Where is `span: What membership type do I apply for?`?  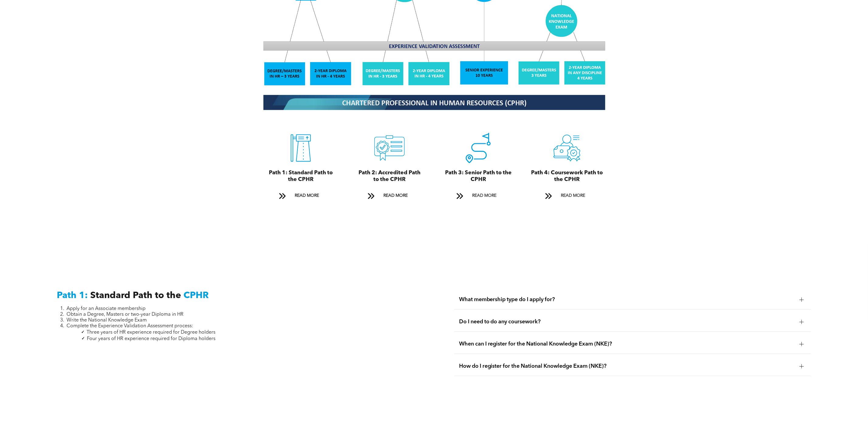 span: What membership type do I apply for? is located at coordinates (627, 300).